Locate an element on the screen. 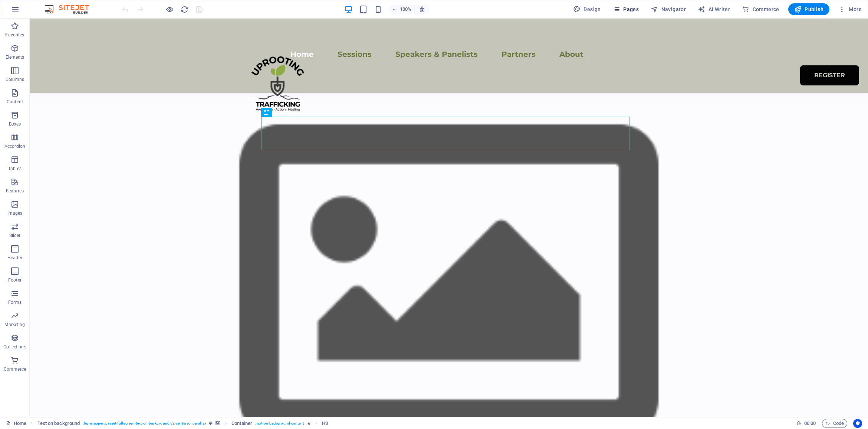  p: Images is located at coordinates (15, 213).